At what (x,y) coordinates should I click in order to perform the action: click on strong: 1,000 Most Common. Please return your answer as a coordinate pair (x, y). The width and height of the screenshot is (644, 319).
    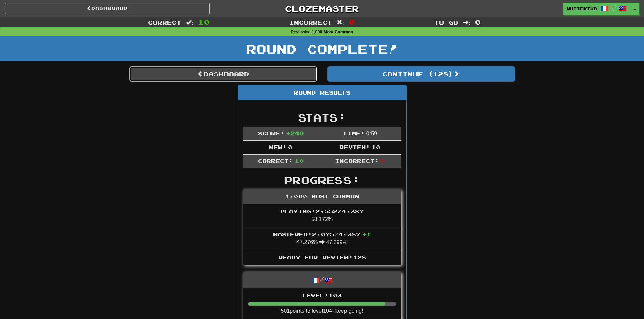
    Looking at the image, I should click on (332, 32).